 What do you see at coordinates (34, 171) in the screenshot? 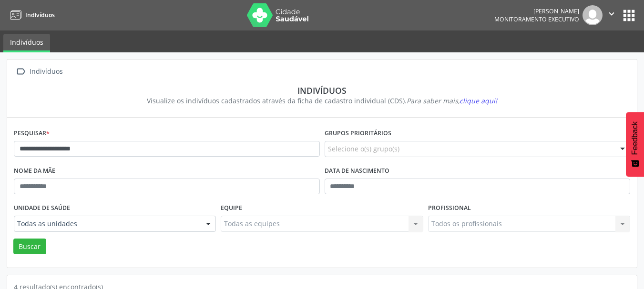
I see `label: Nome da mãe` at bounding box center [34, 171].